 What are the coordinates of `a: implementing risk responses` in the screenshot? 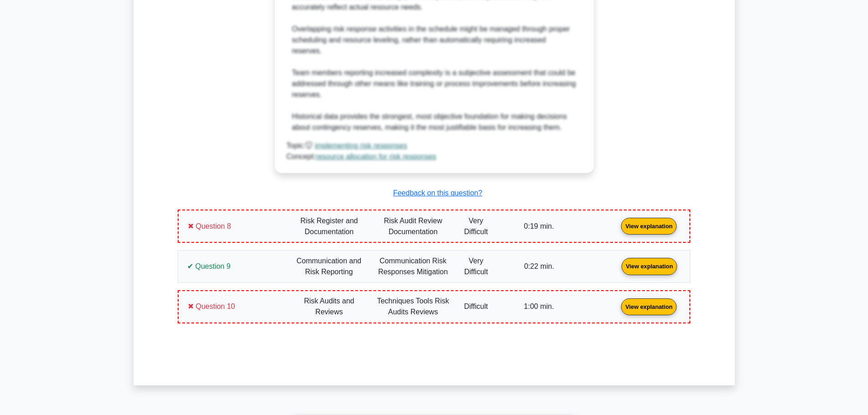 It's located at (361, 145).